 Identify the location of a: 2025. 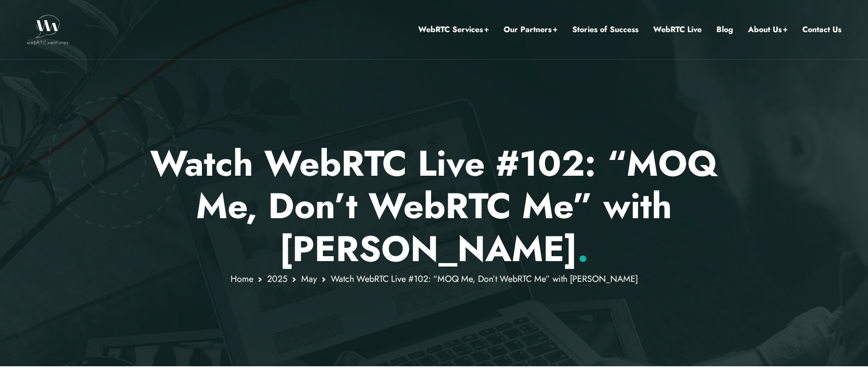
(277, 279).